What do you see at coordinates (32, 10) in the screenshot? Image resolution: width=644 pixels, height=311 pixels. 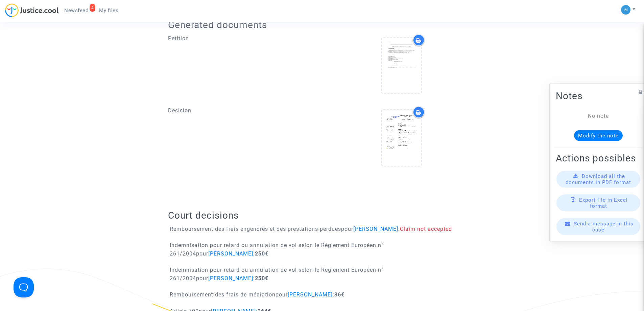 I see `img: jc-logo.svg` at bounding box center [32, 10].